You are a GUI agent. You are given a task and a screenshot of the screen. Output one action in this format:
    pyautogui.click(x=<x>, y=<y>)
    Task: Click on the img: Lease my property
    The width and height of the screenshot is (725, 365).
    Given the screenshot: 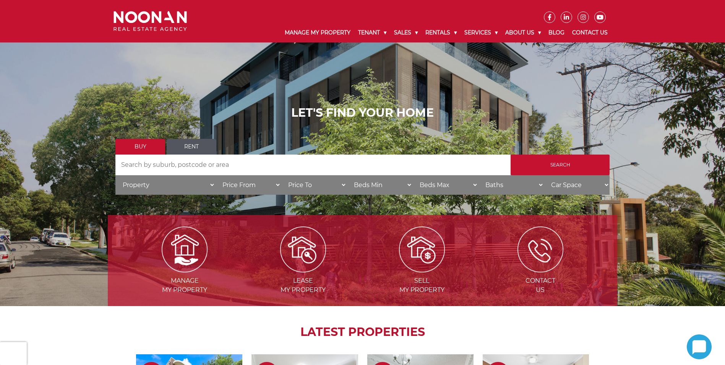 What is the action you would take?
    pyautogui.click(x=303, y=249)
    